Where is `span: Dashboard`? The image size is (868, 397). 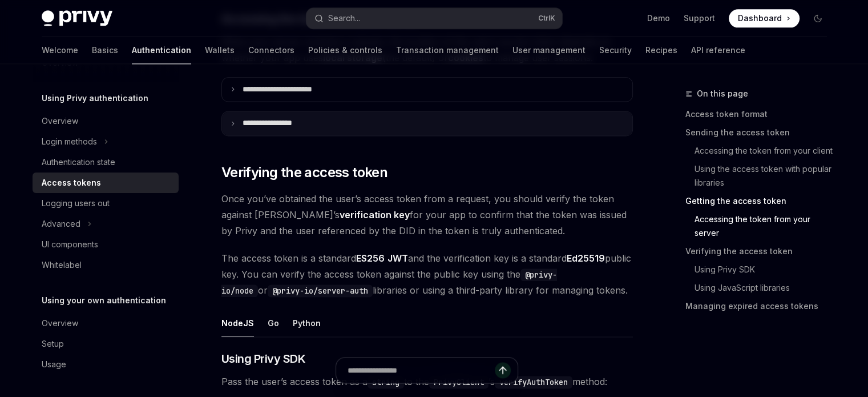 span: Dashboard is located at coordinates (760, 18).